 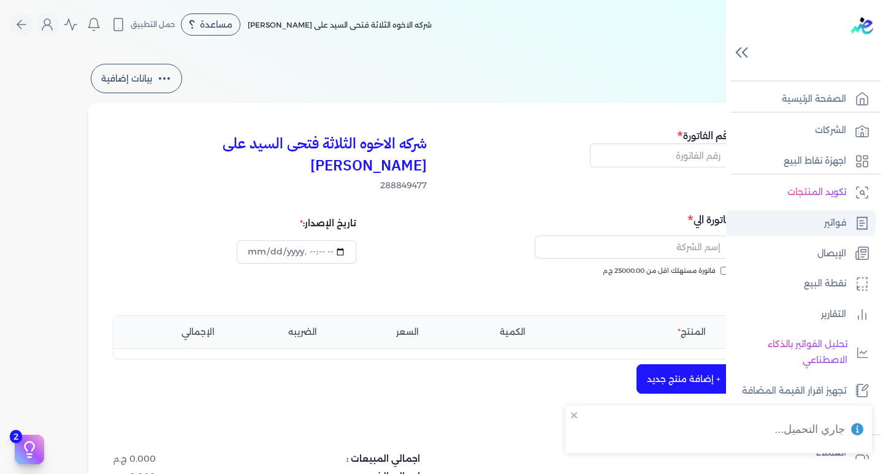 What do you see at coordinates (835, 223) in the screenshot?
I see `p: فواتير` at bounding box center [835, 223].